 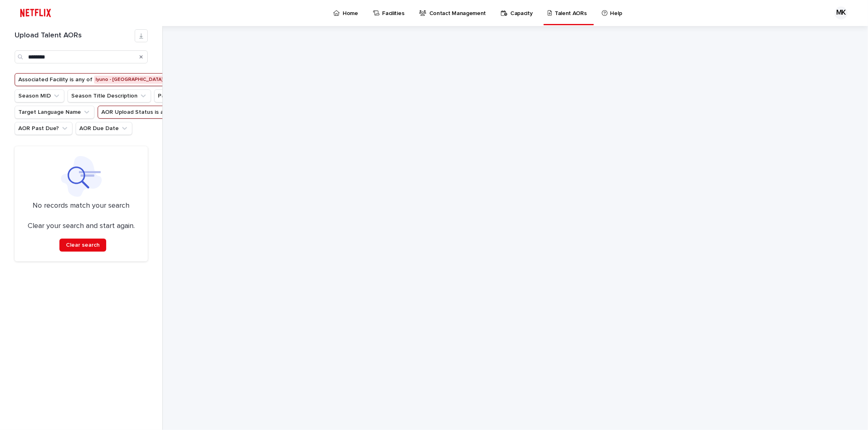 I want to click on button: Season Title Description, so click(x=109, y=96).